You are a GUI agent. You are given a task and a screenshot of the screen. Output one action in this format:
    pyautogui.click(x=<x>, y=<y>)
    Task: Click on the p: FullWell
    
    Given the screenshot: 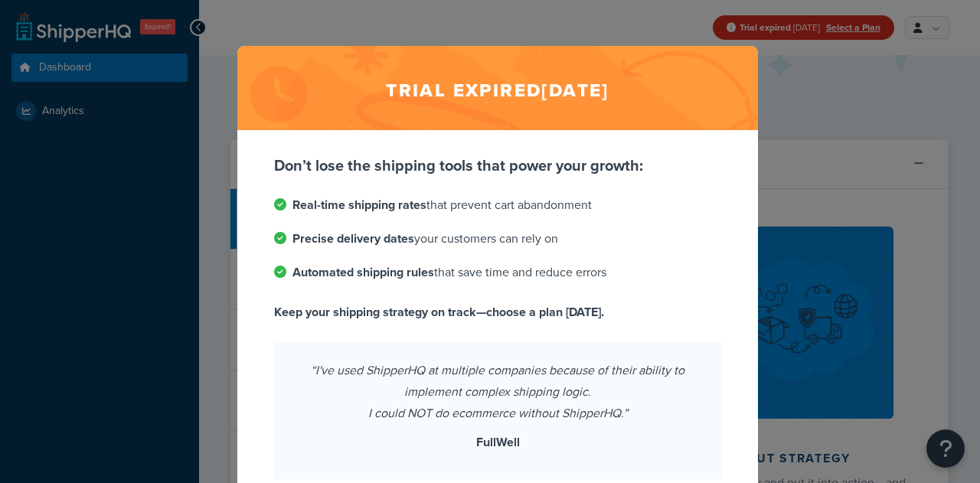 What is the action you would take?
    pyautogui.click(x=497, y=442)
    